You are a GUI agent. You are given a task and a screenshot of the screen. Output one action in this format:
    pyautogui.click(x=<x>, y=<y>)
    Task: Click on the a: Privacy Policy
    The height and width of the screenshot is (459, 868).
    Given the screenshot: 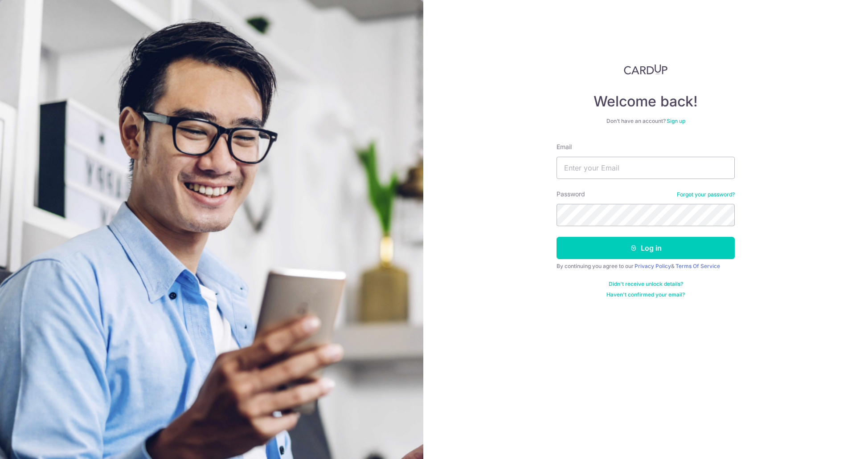 What is the action you would take?
    pyautogui.click(x=653, y=266)
    